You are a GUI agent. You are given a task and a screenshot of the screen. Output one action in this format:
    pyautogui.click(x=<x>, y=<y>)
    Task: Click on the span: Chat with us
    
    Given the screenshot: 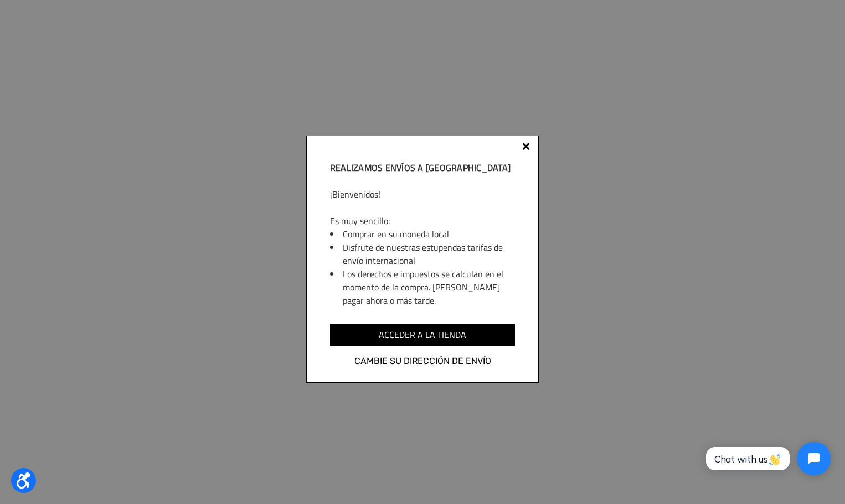 What is the action you would take?
    pyautogui.click(x=54, y=26)
    